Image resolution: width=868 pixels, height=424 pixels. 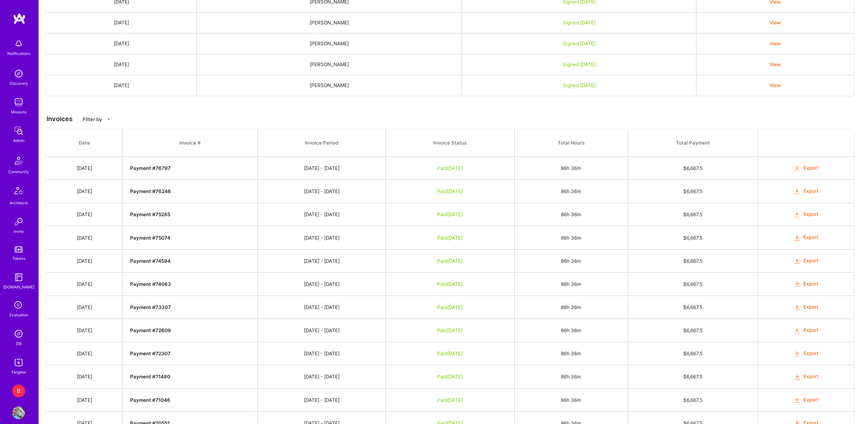 What do you see at coordinates (19, 112) in the screenshot?
I see `div: Missions` at bounding box center [19, 112].